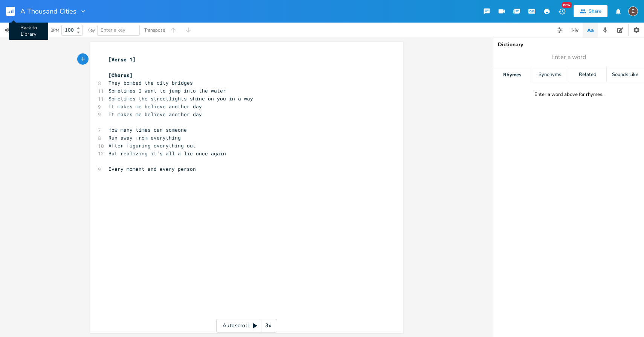  Describe the element at coordinates (167, 154) in the screenshot. I see `span: But realizing it’s all a lie once again` at that location.